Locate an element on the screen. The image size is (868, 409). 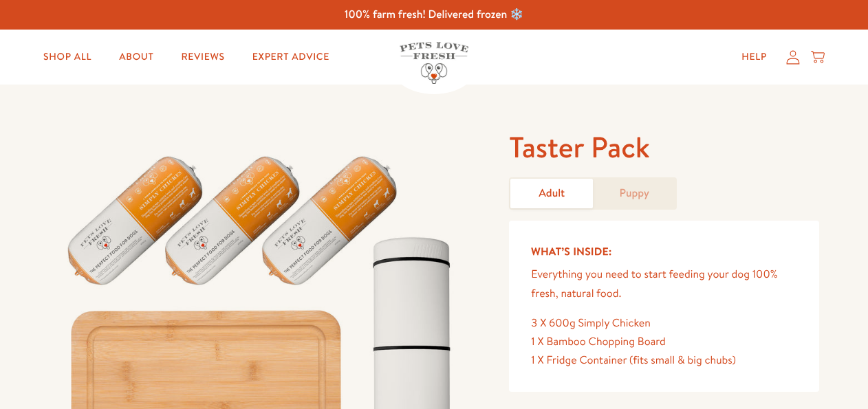
span: 1 X Bamboo Chopping Board is located at coordinates (599, 342).